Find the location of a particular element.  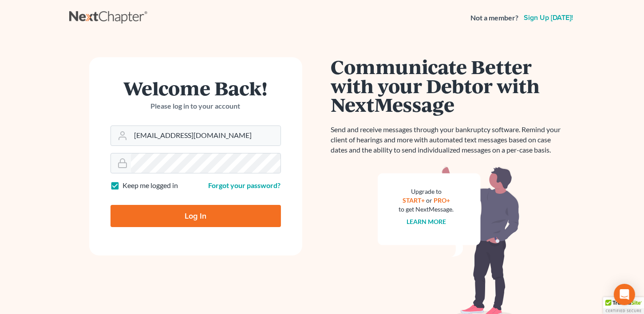

strong: Not a member? is located at coordinates (495, 18).